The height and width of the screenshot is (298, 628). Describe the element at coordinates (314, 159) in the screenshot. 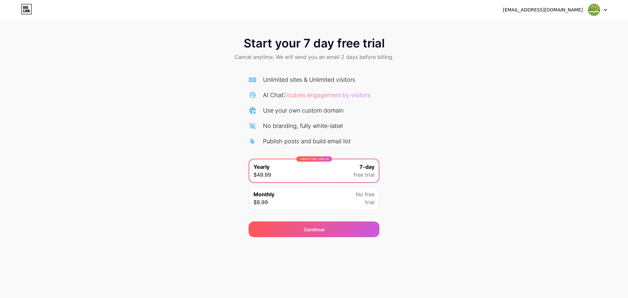

I see `div: LIMITED TIME : 50% off` at that location.